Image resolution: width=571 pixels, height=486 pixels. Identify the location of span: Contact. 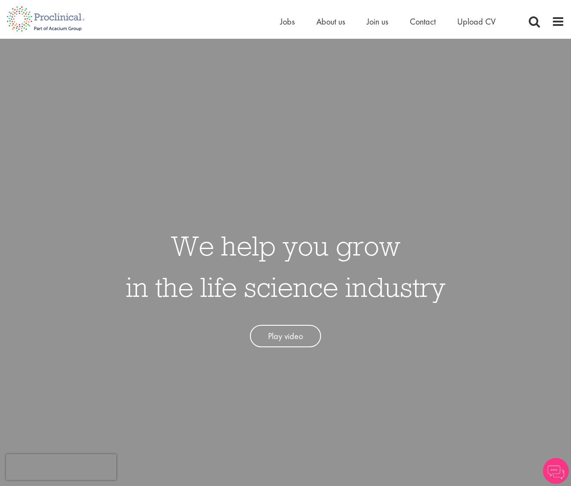
(423, 22).